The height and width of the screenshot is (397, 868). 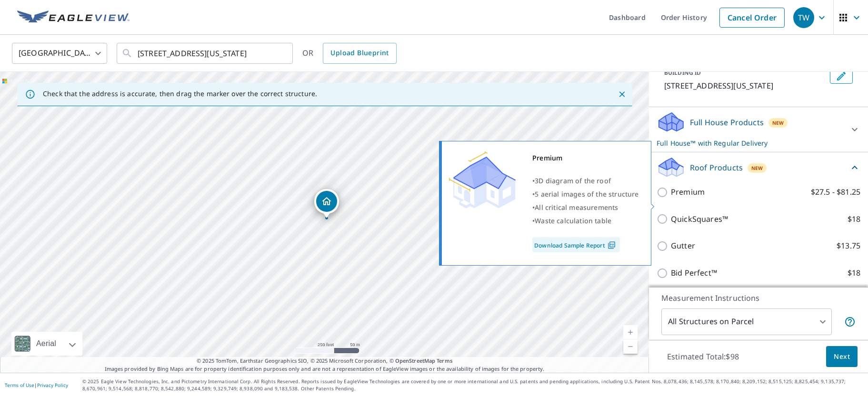 I want to click on p: Full House™ with Regular Delivery, so click(x=750, y=143).